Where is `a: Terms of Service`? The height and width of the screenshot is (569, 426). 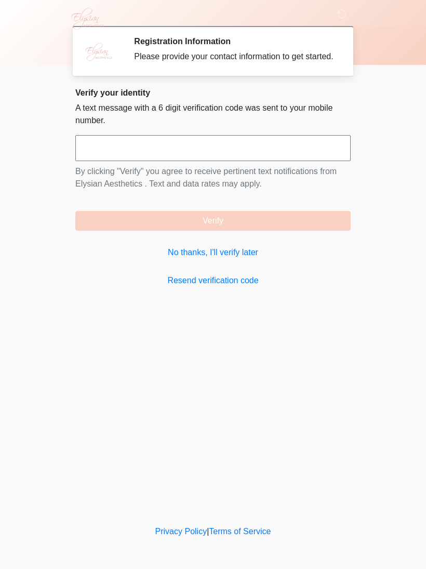
a: Terms of Service is located at coordinates (239, 531).